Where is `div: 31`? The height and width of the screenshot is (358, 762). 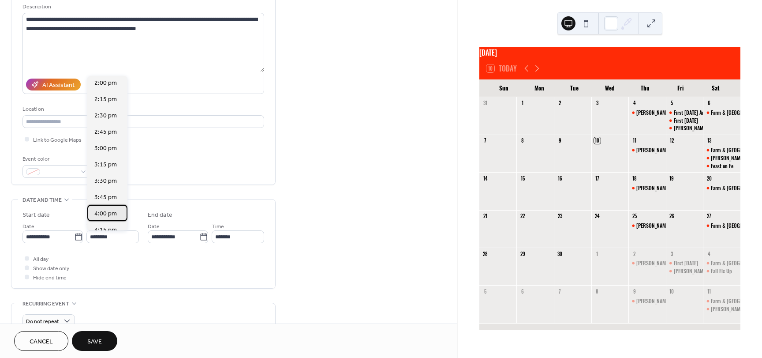 div: 31 is located at coordinates (485, 103).